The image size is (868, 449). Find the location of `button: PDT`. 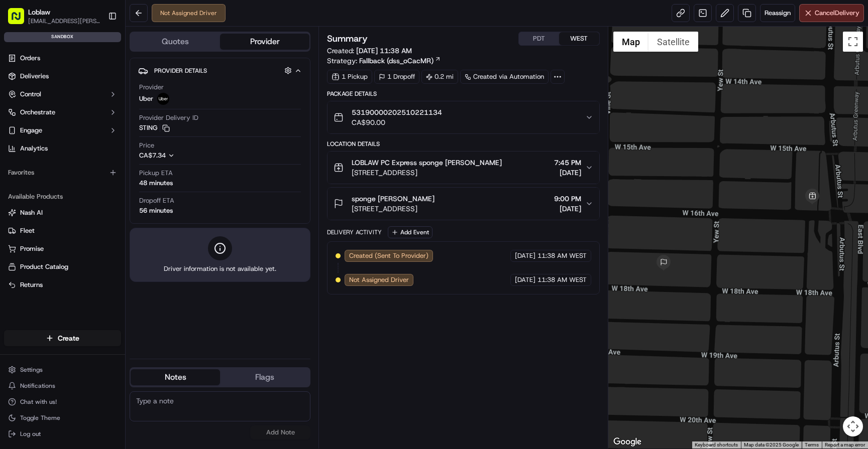

button: PDT is located at coordinates (539, 39).